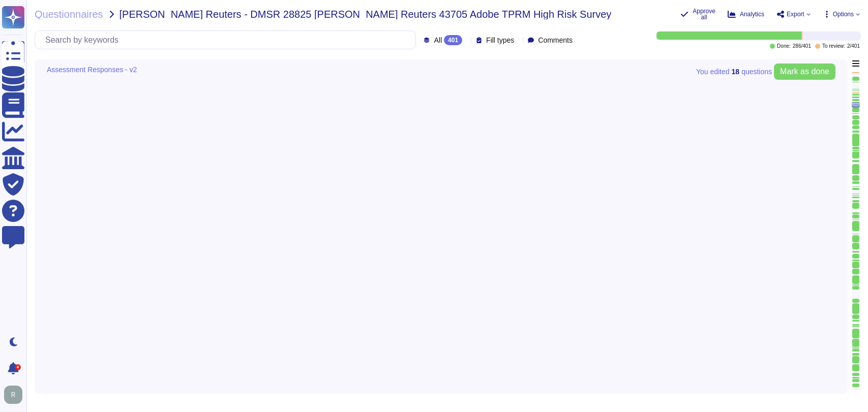  What do you see at coordinates (752, 15) in the screenshot?
I see `span: Analytics` at bounding box center [752, 15].